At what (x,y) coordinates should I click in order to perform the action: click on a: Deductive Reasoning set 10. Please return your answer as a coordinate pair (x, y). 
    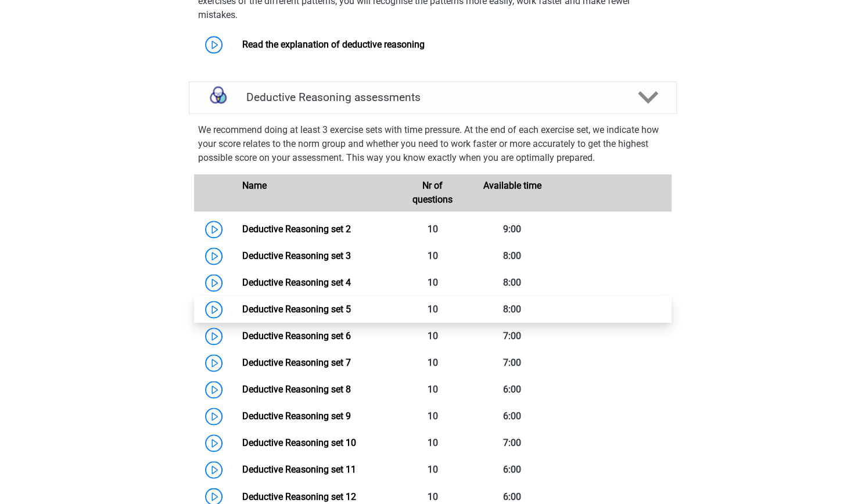
    Looking at the image, I should click on (299, 443).